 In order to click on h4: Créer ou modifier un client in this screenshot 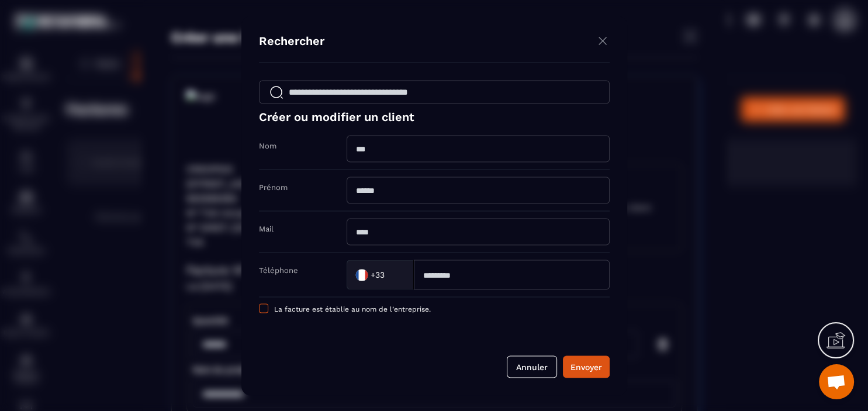, I will do `click(435, 116)`.